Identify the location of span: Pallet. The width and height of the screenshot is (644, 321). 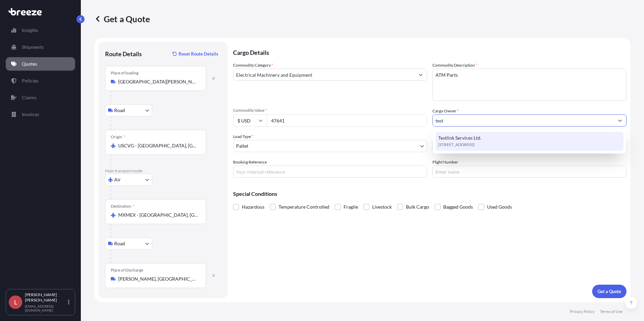
(242, 147).